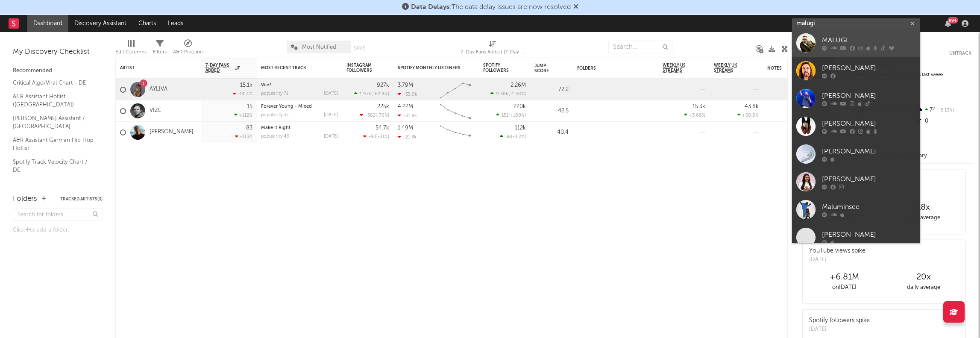 The width and height of the screenshot is (980, 338). What do you see at coordinates (57, 71) in the screenshot?
I see `div: Recommended` at bounding box center [57, 71].